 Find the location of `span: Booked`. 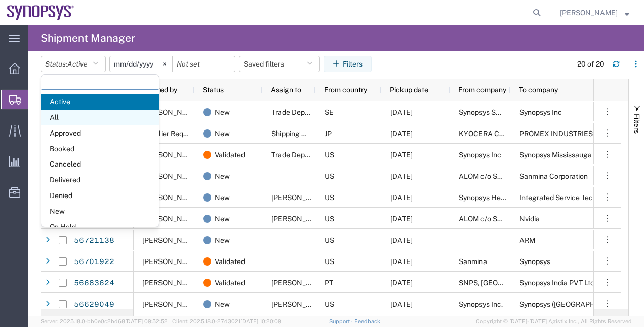

span: Booked is located at coordinates (100, 148).